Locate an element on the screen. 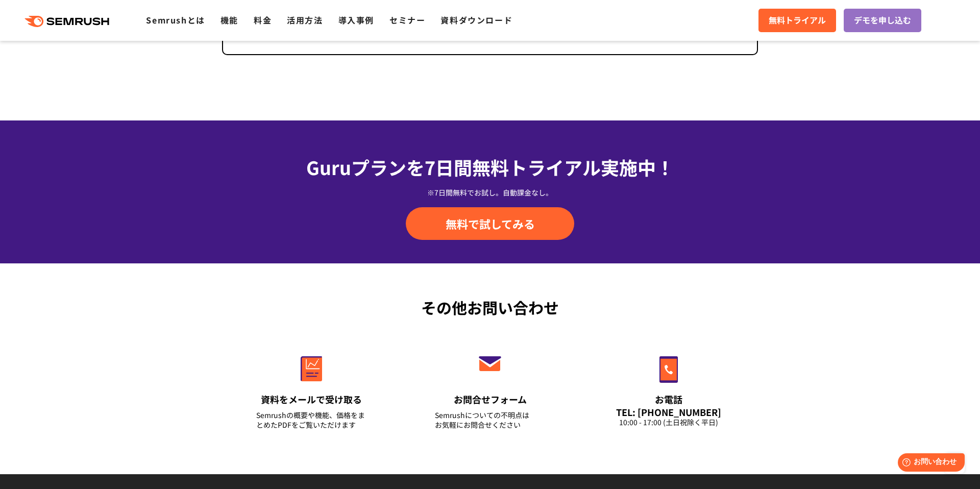 The height and width of the screenshot is (489, 980). div: その他お問い合わせ is located at coordinates (490, 307).